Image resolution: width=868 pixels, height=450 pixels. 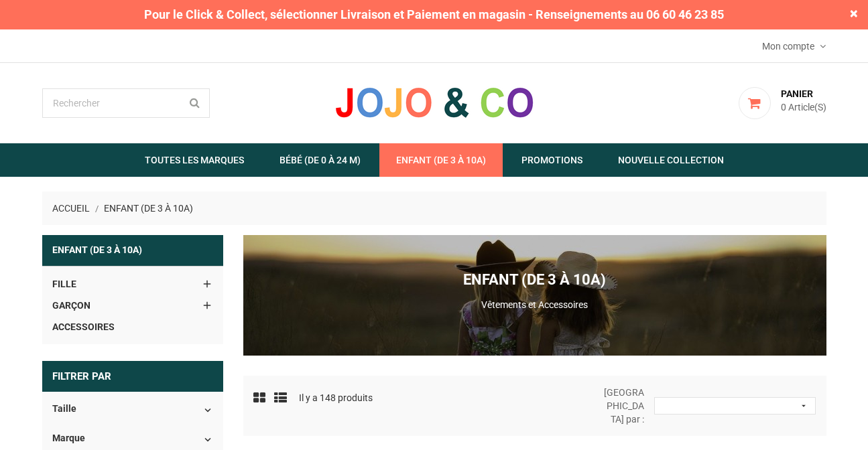 What do you see at coordinates (126, 103) in the screenshot?
I see `input: Rechercher` at bounding box center [126, 103].